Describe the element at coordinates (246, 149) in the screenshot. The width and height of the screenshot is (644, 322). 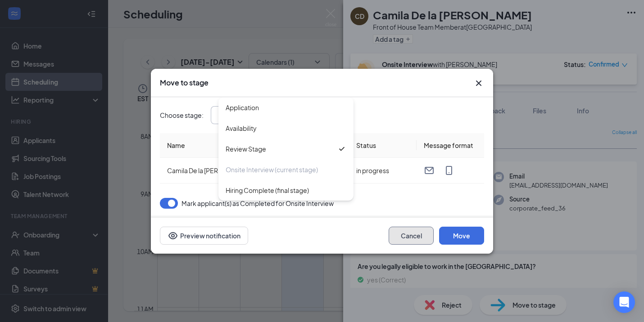
I see `div: Review Stage` at that location.